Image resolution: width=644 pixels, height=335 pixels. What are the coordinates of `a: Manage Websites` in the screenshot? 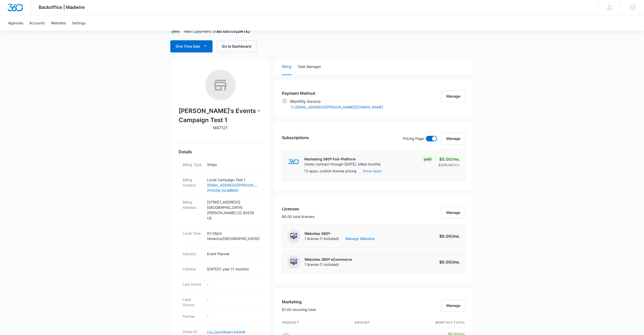 It's located at (360, 238).